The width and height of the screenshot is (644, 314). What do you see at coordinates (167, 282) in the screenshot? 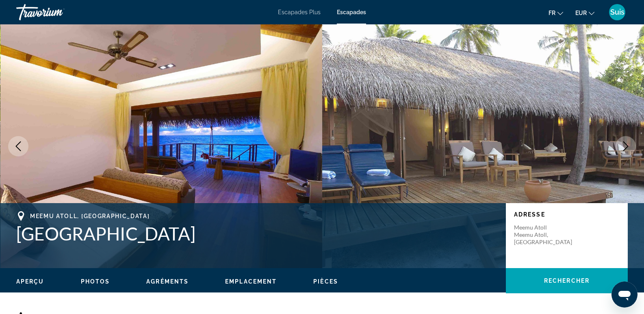
I see `button: Agréments` at bounding box center [167, 282].